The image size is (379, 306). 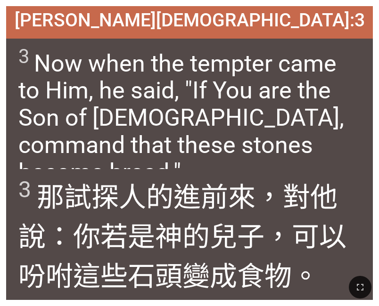 I want to click on wg846: 說, so click(x=182, y=257).